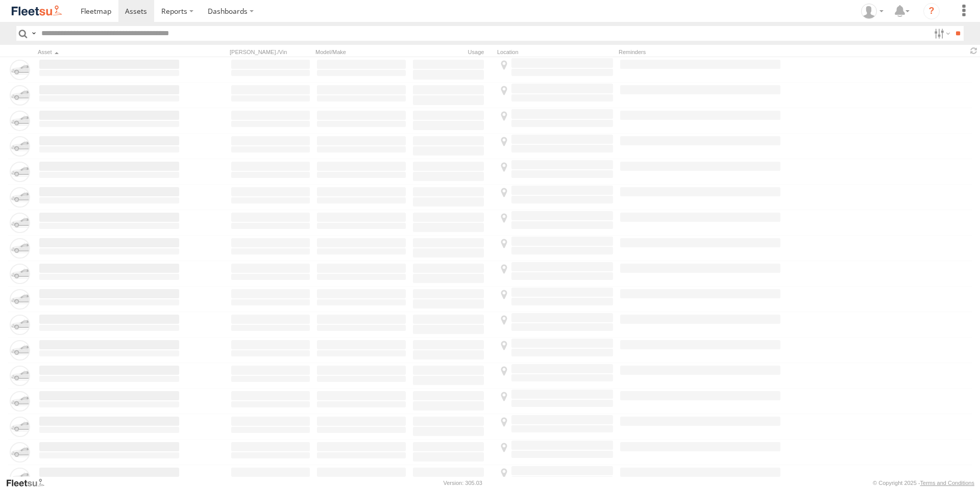 This screenshot has height=488, width=980. I want to click on div: Location, so click(556, 52).